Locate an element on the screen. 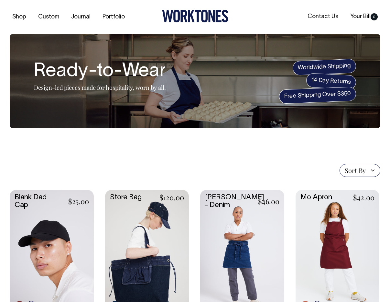 This screenshot has width=390, height=302. a: Contact Us is located at coordinates (323, 17).